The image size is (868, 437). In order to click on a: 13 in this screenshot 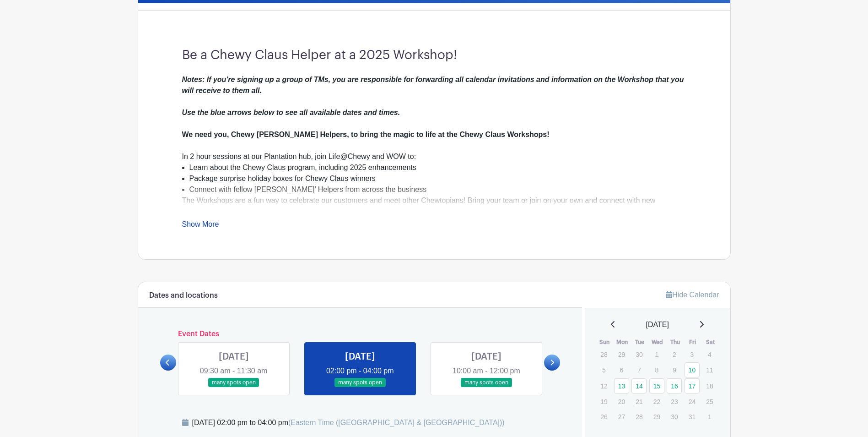, I will do `click(622, 385)`.